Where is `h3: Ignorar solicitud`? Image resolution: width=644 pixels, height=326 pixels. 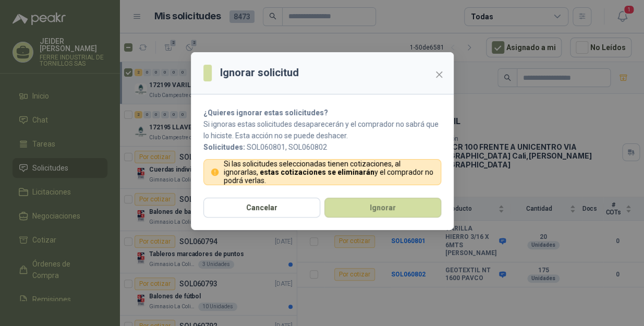
h3: Ignorar solicitud is located at coordinates (260, 72).